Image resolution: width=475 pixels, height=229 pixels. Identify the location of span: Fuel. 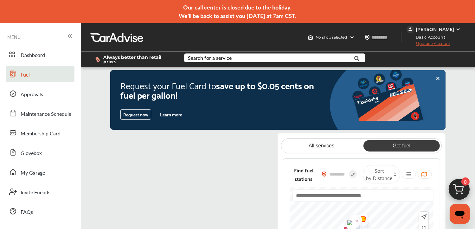
(25, 75).